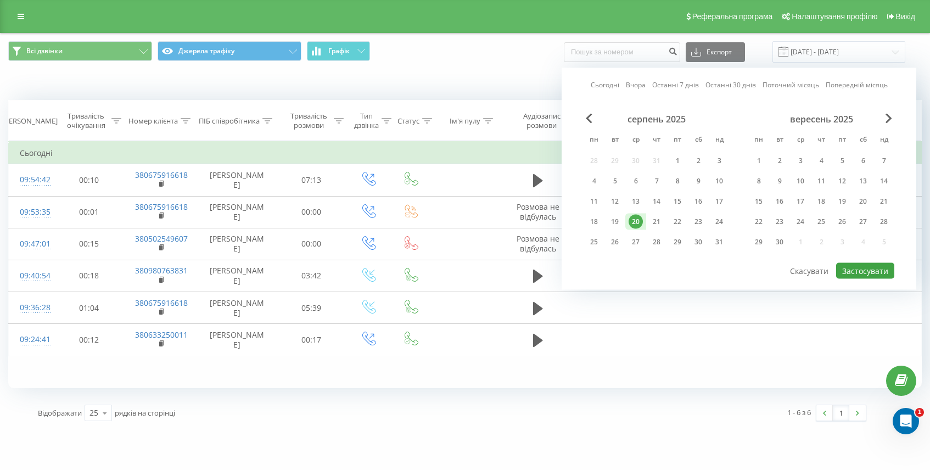 The image size is (930, 470). Describe the element at coordinates (799, 412) in the screenshot. I see `div: 1 - 6 з 6` at that location.